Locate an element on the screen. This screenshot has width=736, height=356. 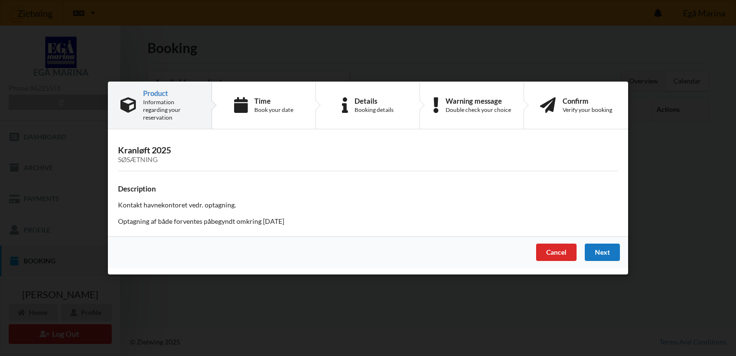
h3: Kranløft 2025 is located at coordinates (368, 154).